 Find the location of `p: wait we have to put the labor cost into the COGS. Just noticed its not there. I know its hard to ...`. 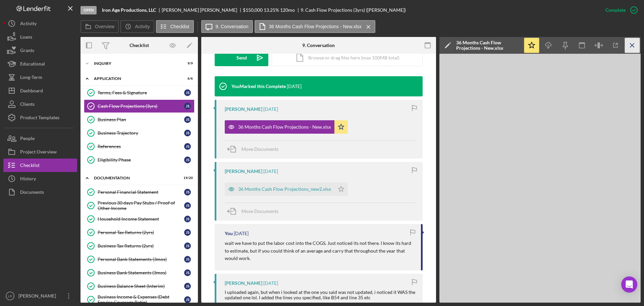

p: wait we have to put the labor cost into the COGS. Just noticed its not there. I know its hard to ... is located at coordinates (319, 251).